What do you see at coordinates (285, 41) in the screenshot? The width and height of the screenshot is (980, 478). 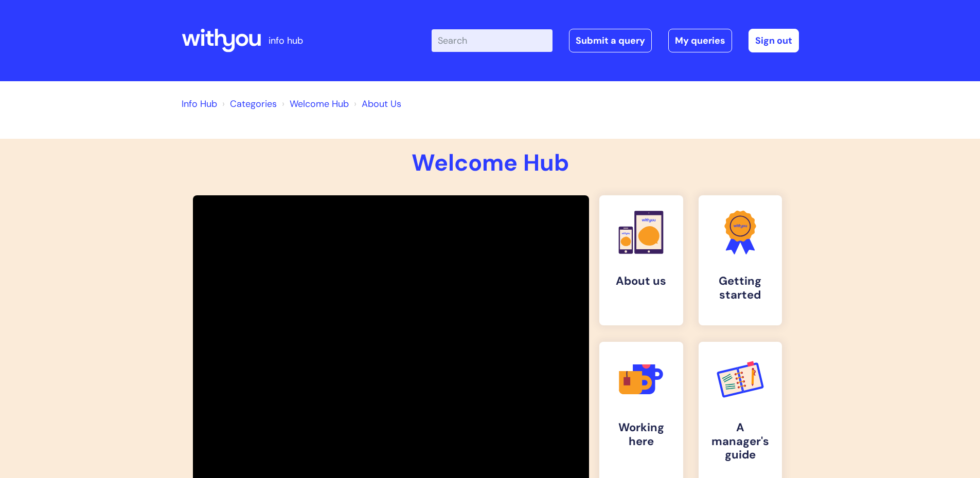 I see `p: info hub` at bounding box center [285, 41].